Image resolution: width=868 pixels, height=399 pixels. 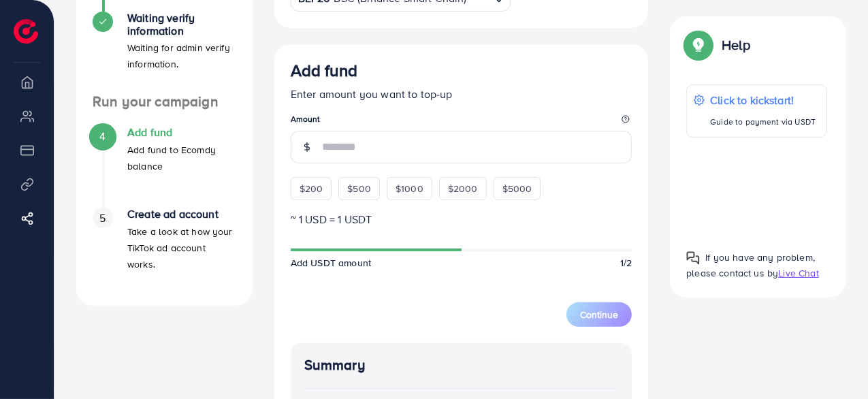 What do you see at coordinates (599, 314) in the screenshot?
I see `span: Continue` at bounding box center [599, 314].